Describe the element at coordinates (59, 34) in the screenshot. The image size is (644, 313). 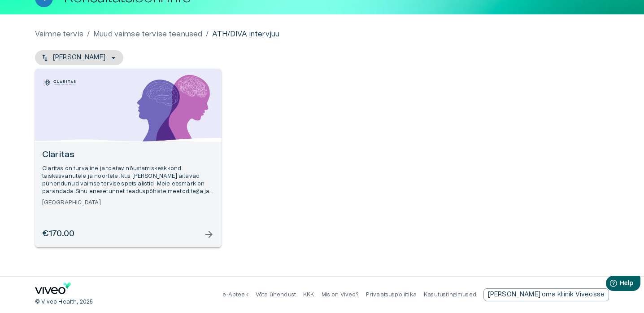
I see `a: Vaimne tervis` at that location.